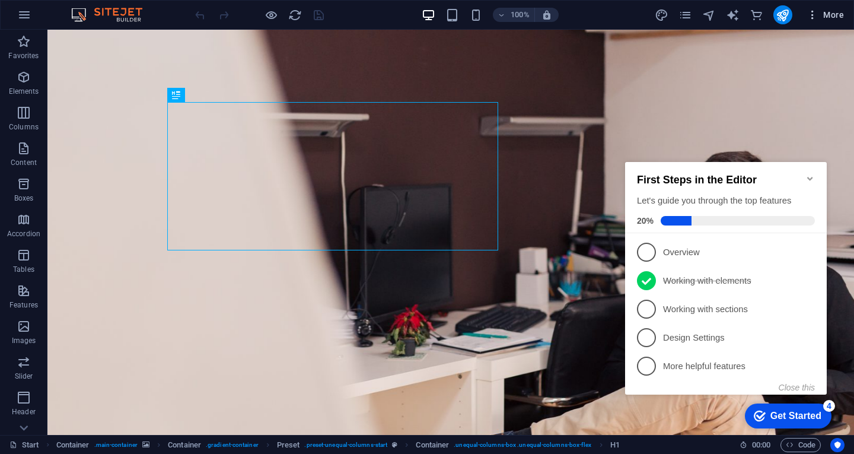  What do you see at coordinates (176, 243) in the screenshot?
I see `button: Close this` at bounding box center [176, 243].